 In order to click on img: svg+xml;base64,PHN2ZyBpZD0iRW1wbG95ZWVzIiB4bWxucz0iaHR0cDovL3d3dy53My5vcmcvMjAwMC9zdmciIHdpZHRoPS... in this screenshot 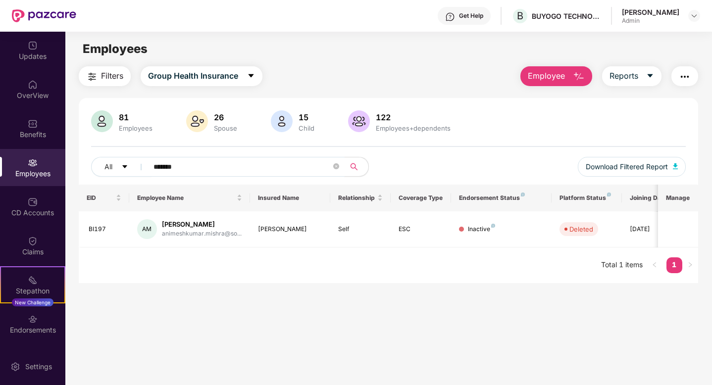, I will do `click(33, 163)`.